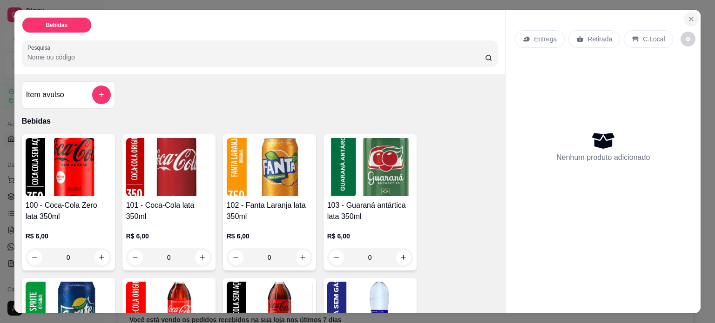 This screenshot has width=715, height=323. Describe the element at coordinates (599, 39) in the screenshot. I see `p: Retirada` at that location.